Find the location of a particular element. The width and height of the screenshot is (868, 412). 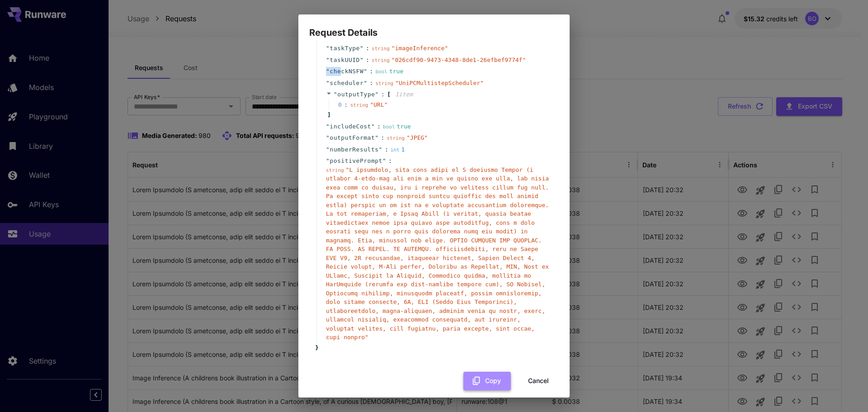

span: " L ipsumdolo, sita cons adipi el S doeiusmo Tempor (i utlabor 4-etdo-mag ali enim a min ve quisn... is located at coordinates (438, 254).